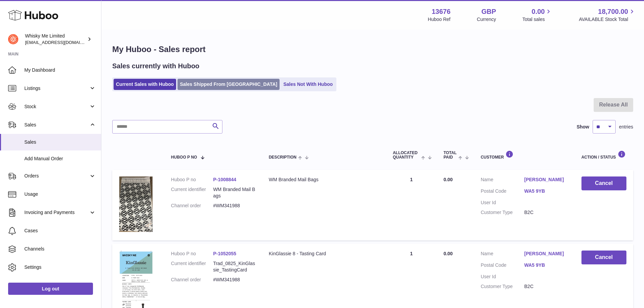  What do you see at coordinates (324, 180) in the screenshot?
I see `div: WM Branded Mail Bags` at bounding box center [324, 180].